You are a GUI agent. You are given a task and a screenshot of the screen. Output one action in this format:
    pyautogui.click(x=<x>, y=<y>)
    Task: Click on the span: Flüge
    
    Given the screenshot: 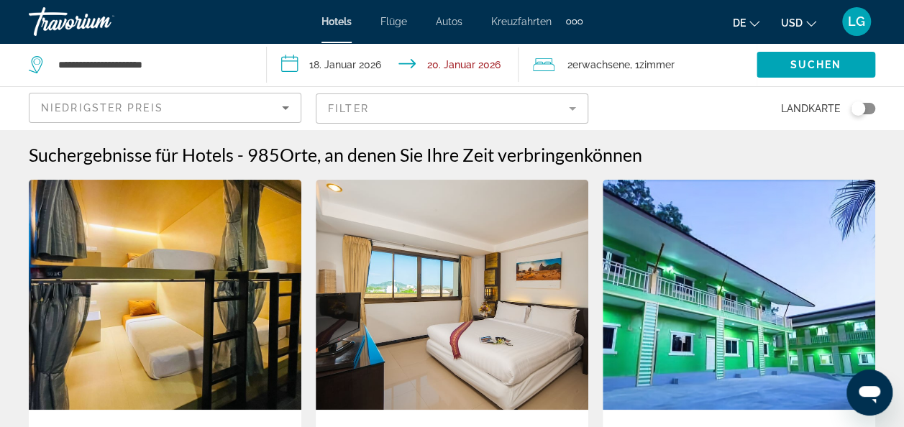 What is the action you would take?
    pyautogui.click(x=393, y=22)
    